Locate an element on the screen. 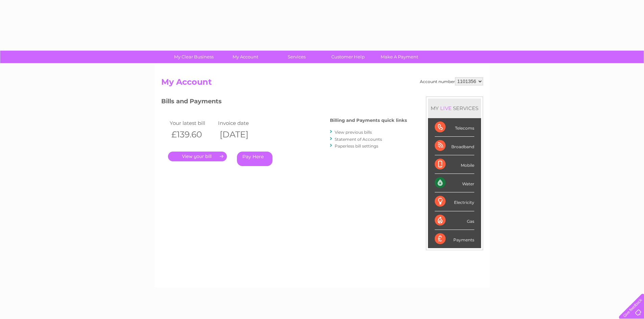 Image resolution: width=644 pixels, height=319 pixels. div: Telecoms is located at coordinates (454, 127).